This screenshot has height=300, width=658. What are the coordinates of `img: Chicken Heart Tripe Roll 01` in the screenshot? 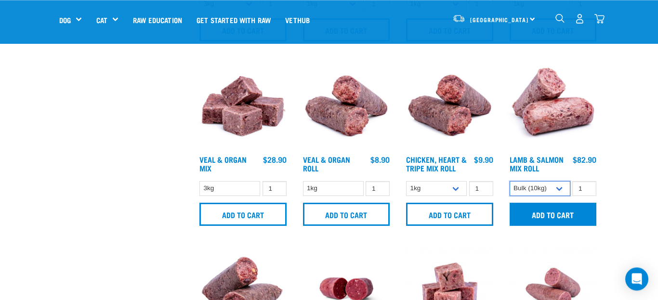 It's located at (449, 105).